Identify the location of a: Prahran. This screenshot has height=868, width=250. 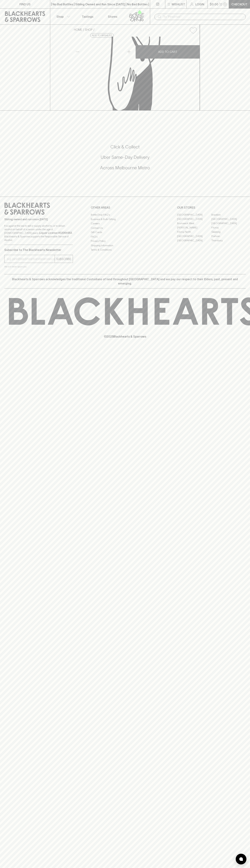
(228, 236).